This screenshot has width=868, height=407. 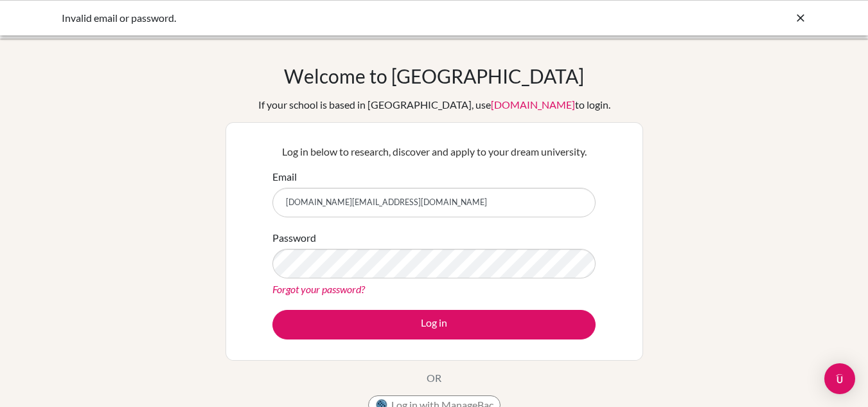 What do you see at coordinates (318, 289) in the screenshot?
I see `a: Forgot your password?` at bounding box center [318, 289].